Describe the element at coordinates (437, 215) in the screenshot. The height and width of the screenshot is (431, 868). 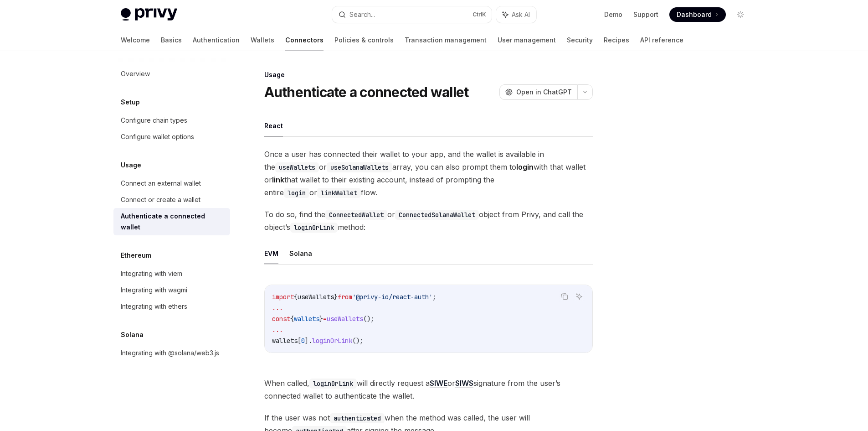
I see `code: ConnectedSolanaWallet` at that location.